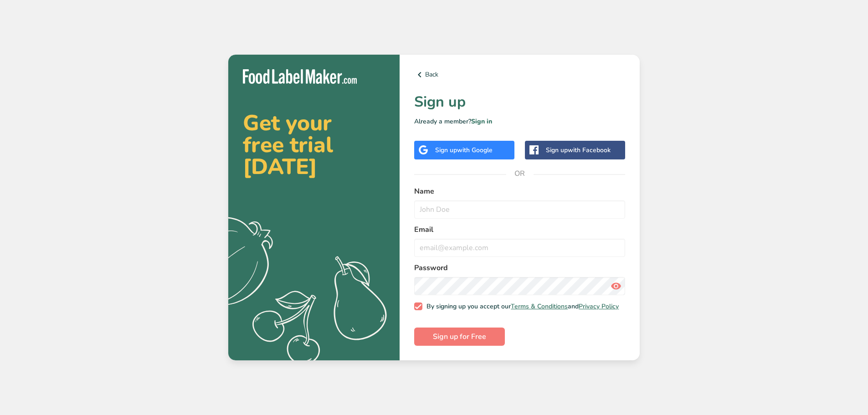  What do you see at coordinates (520, 229) in the screenshot?
I see `label: Email` at bounding box center [520, 229].